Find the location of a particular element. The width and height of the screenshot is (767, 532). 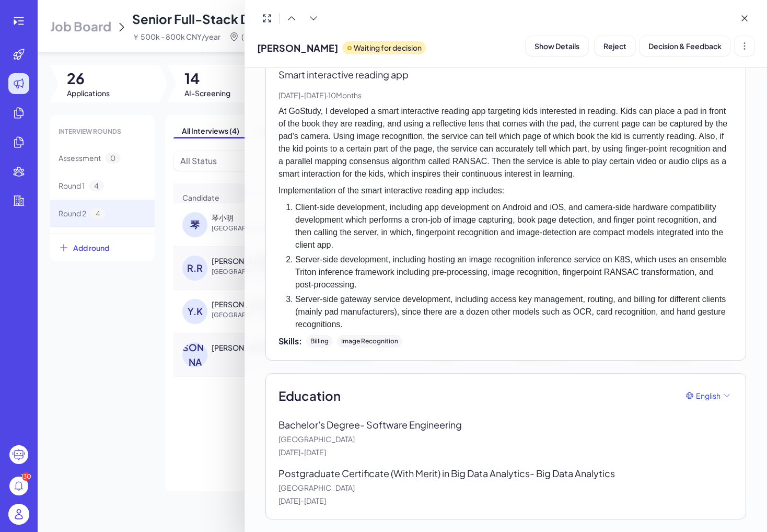

span: Decision & Feedback is located at coordinates (685, 46).